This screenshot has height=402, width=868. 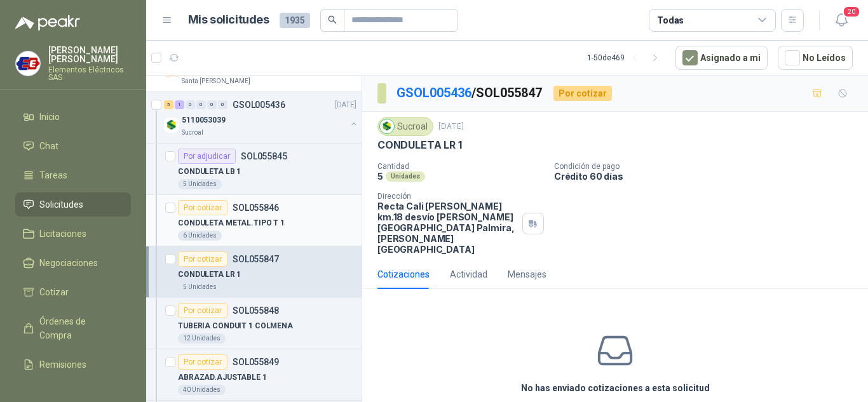 I want to click on div: 1, so click(x=179, y=105).